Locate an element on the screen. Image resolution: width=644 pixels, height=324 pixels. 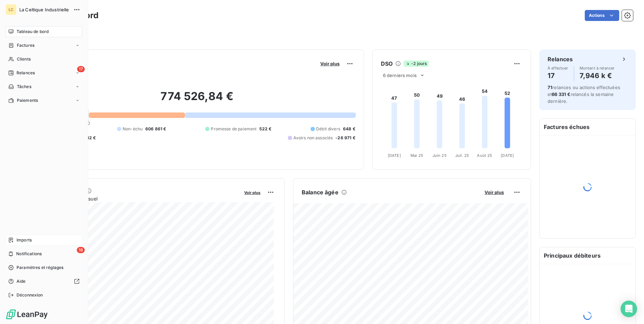
tspan: Juil. 25 is located at coordinates (462, 155).